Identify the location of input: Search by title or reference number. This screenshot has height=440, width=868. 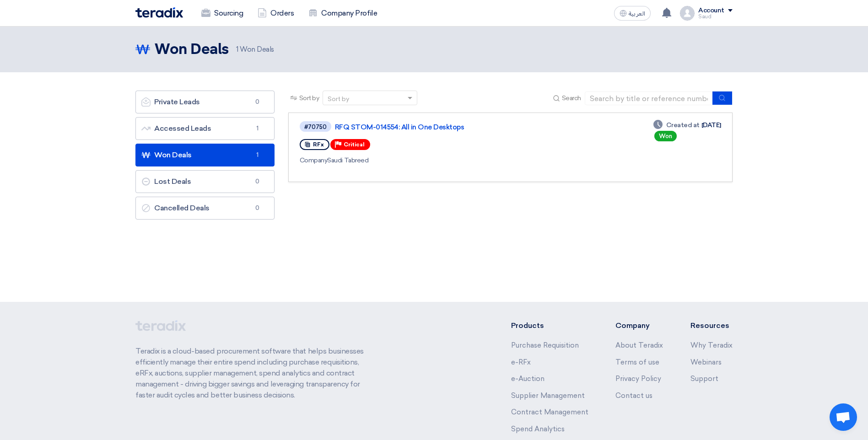
(649, 99).